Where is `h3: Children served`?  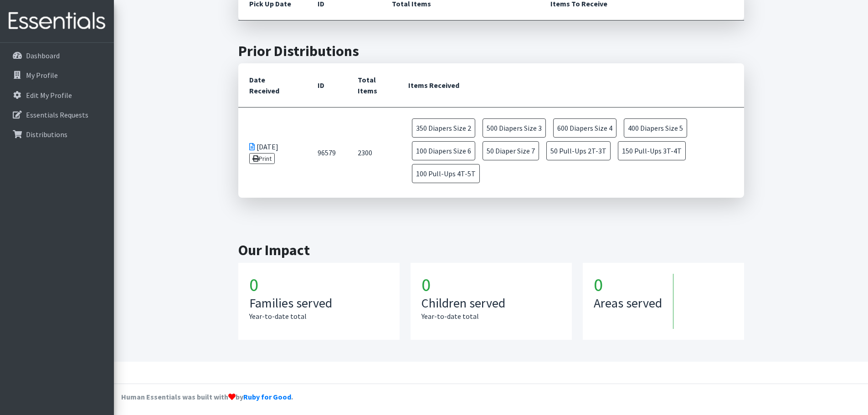 h3: Children served is located at coordinates (491, 304).